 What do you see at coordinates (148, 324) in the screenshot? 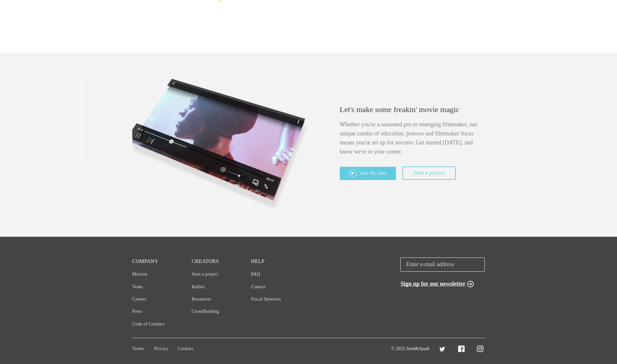
I see `a: Code of Conduct` at bounding box center [148, 324].